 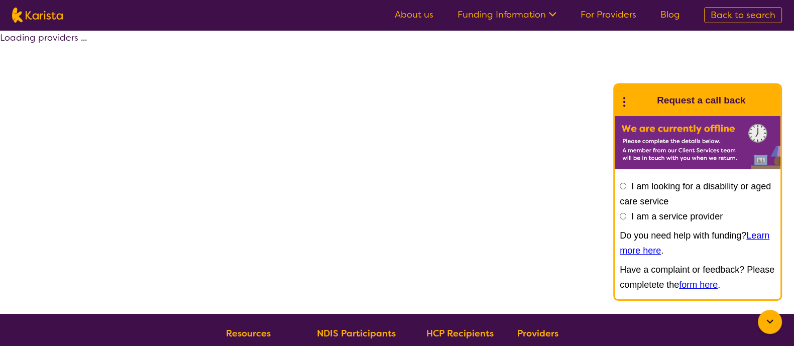 I want to click on b: NDIS Participants, so click(x=356, y=334).